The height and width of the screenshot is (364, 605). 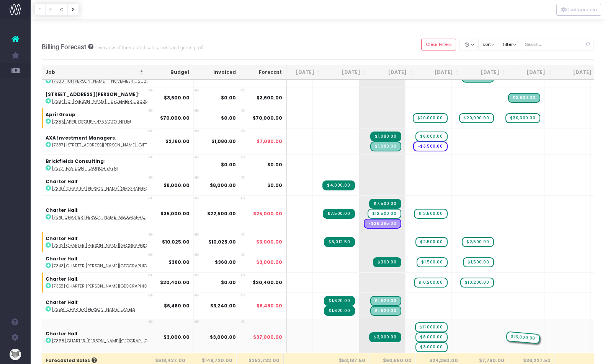 What do you see at coordinates (532, 72) in the screenshot?
I see `th: Jan 26: activate to sort column ascending` at bounding box center [532, 72].